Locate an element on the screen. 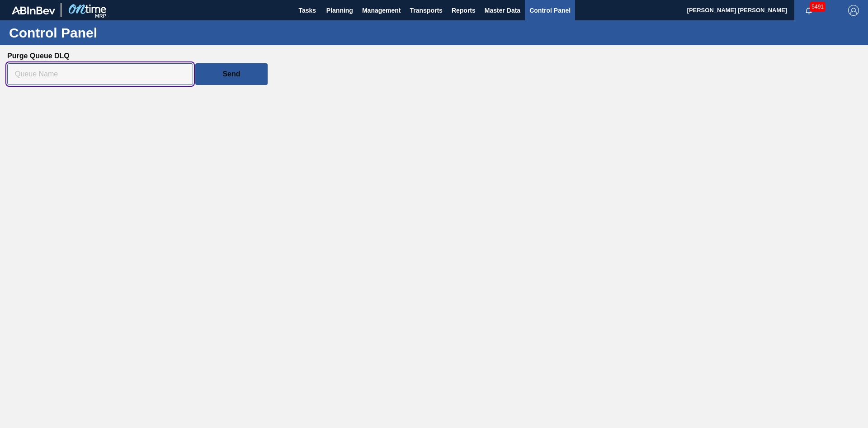  img: TNhmsLtSVTkK8tSr43FrP2fwEKptu5GPRR3wAAAABJRU5ErkJggg== is located at coordinates (33, 10).